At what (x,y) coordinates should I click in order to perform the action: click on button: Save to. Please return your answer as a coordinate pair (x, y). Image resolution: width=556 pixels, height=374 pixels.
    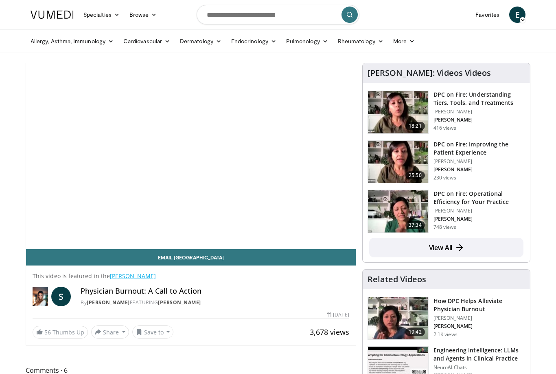
    Looking at the image, I should click on (153, 332).